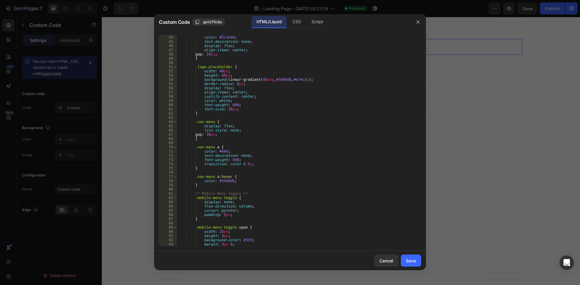  I want to click on div: Save, so click(411, 261).